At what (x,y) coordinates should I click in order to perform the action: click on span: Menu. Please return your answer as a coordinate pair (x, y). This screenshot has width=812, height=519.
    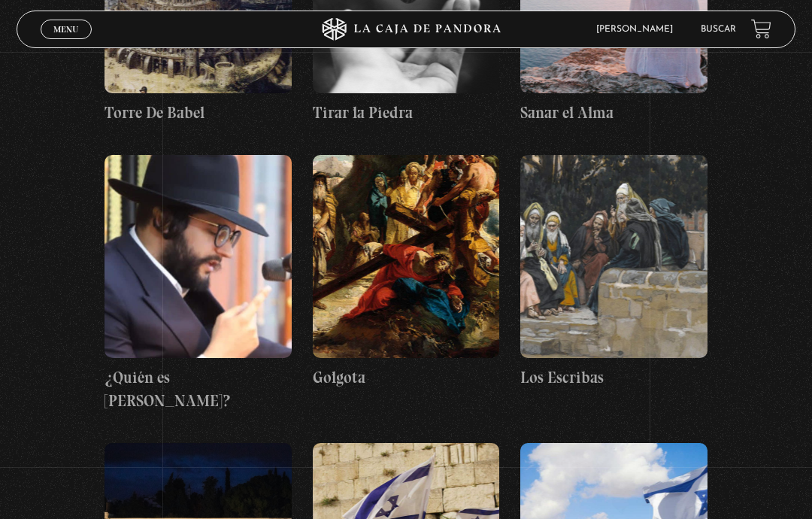
    Looking at the image, I should click on (65, 30).